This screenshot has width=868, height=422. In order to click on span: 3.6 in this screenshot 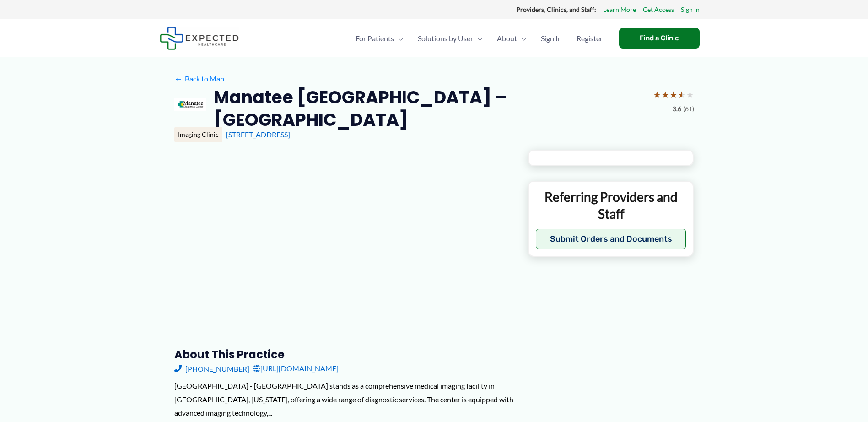, I will do `click(677, 109)`.